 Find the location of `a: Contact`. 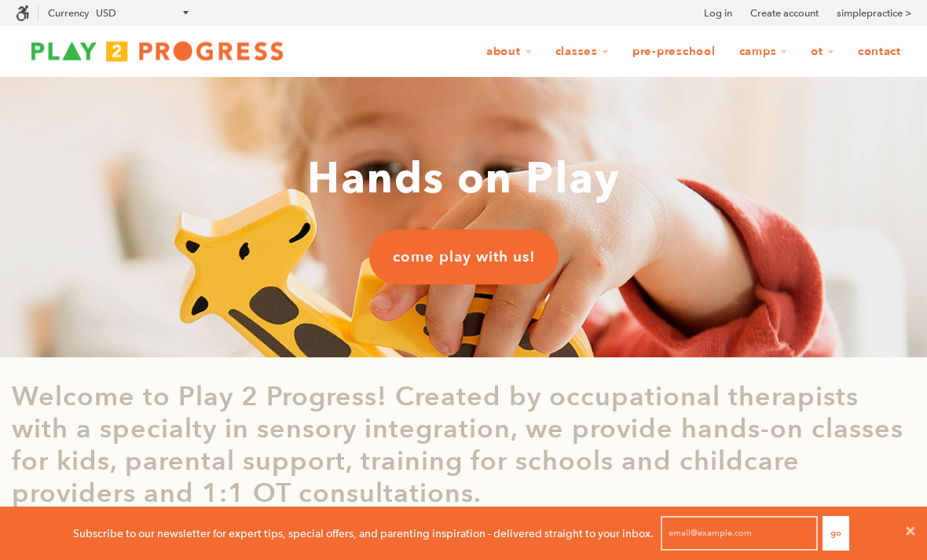

a: Contact is located at coordinates (879, 52).